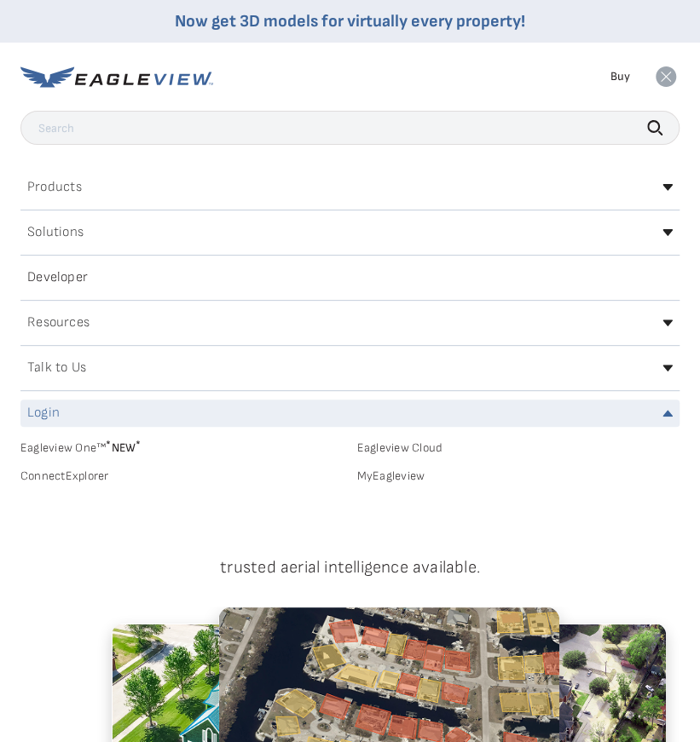 The width and height of the screenshot is (700, 742). What do you see at coordinates (58, 323) in the screenshot?
I see `h2: Resources` at bounding box center [58, 323].